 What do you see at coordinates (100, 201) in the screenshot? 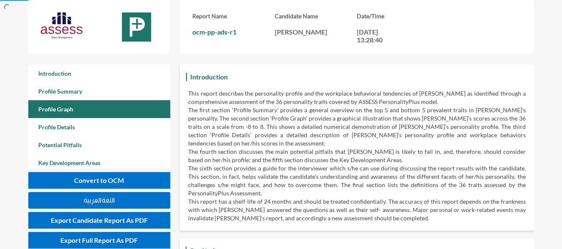
I see `button: اللغةالعربية` at bounding box center [100, 201].